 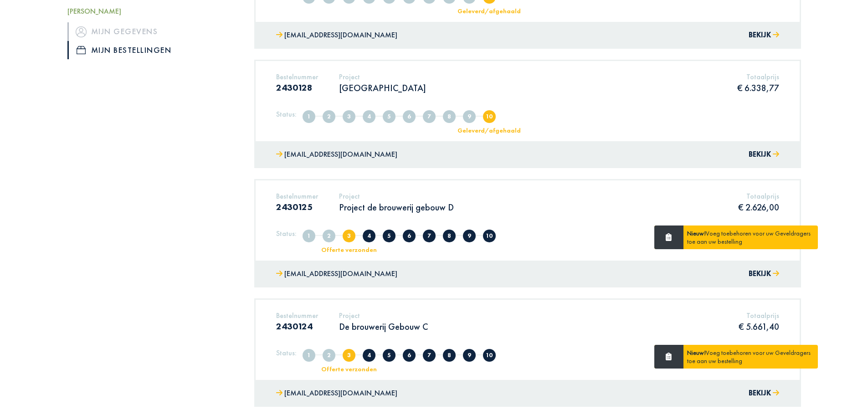 I want to click on a: iconMijn bestellingen, so click(x=154, y=50).